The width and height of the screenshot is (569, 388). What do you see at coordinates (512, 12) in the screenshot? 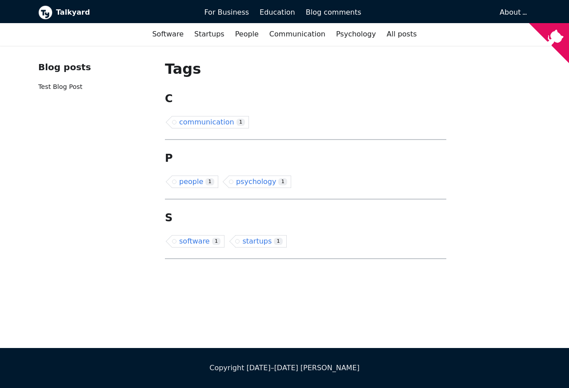
I see `span: About` at bounding box center [512, 12].